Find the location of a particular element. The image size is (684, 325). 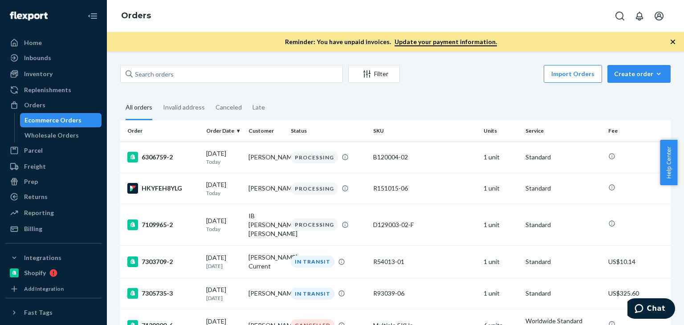

div: Inventory is located at coordinates (38, 74).